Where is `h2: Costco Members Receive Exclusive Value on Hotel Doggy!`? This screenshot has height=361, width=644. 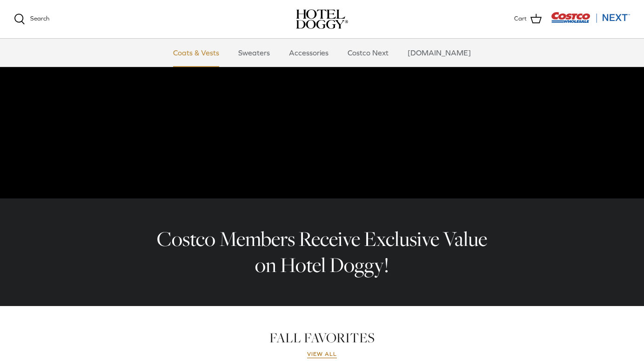 h2: Costco Members Receive Exclusive Value on Hotel Doggy! is located at coordinates (322, 252).